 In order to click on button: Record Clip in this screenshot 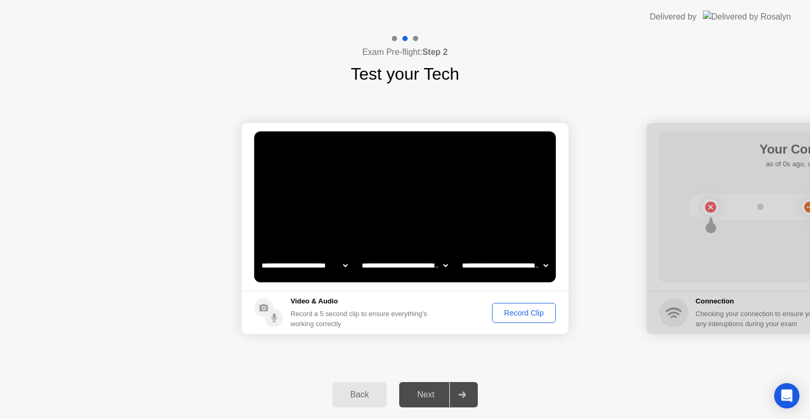, I will do `click(523, 313)`.